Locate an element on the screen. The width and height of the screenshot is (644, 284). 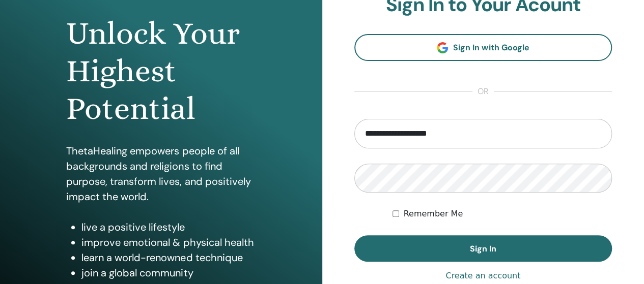
a: Sign In with Google is located at coordinates (483, 47).